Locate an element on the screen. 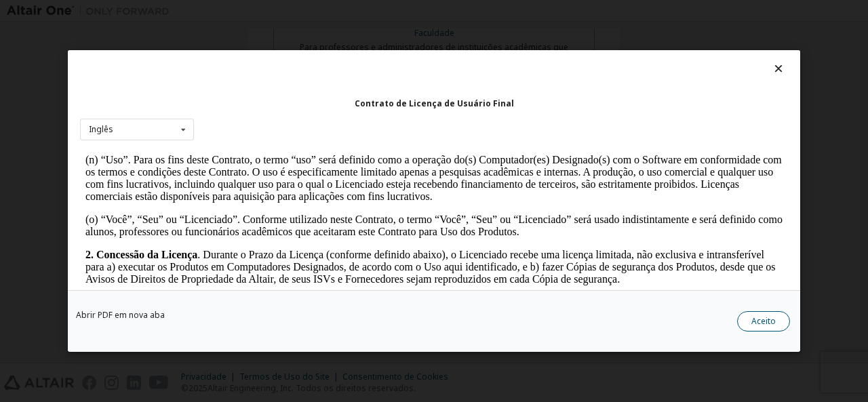  p: . Loremipsumdolor sit ametconse adipisc elits, Doeiusmo tempo inc ut (la etdol magnaa en ad) min ... is located at coordinates (354, 209).